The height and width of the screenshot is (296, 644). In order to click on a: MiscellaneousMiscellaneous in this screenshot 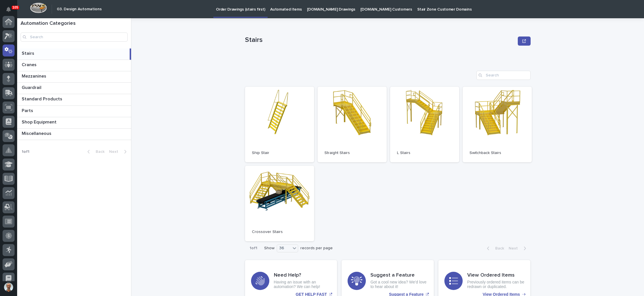, I will do `click(74, 134)`.